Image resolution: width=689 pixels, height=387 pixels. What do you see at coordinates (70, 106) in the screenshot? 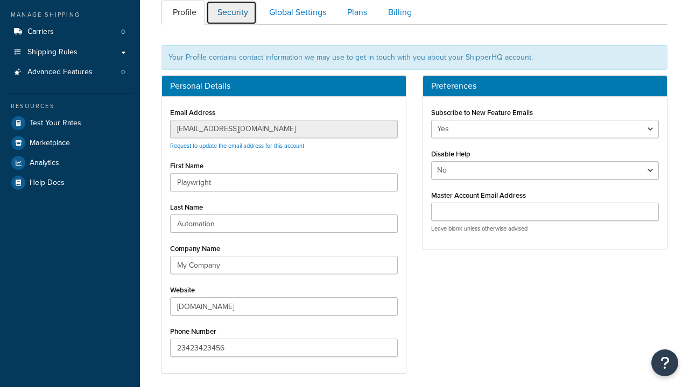
I see `div: Resources` at bounding box center [70, 106].